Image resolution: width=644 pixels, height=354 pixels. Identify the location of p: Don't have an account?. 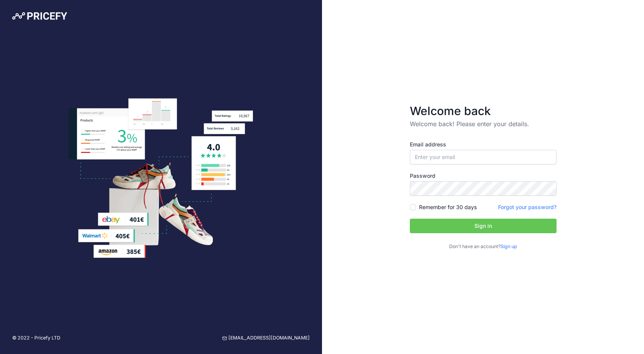
(483, 247).